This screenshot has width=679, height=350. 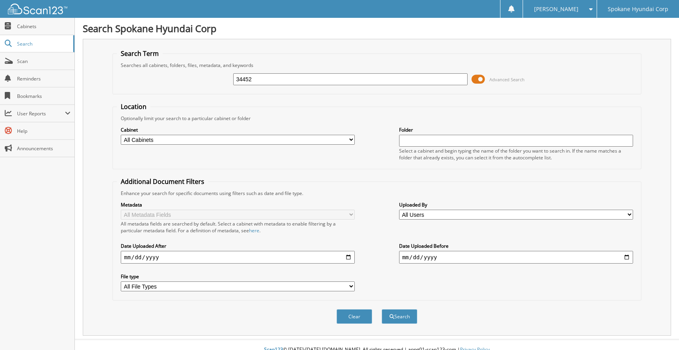 What do you see at coordinates (238, 246) in the screenshot?
I see `label: Date Uploaded After` at bounding box center [238, 246].